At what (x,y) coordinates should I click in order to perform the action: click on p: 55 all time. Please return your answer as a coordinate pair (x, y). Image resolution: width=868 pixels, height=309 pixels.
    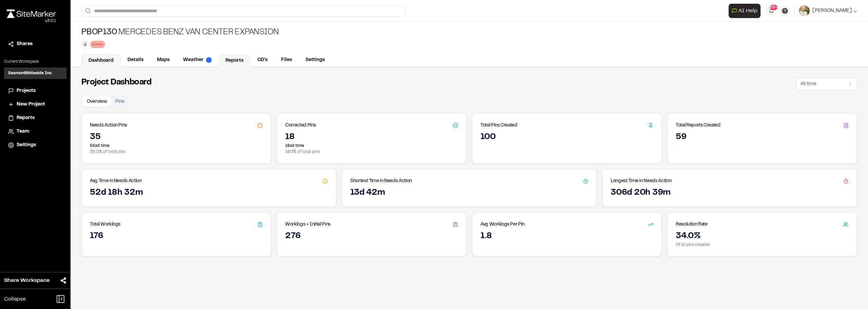
    Looking at the image, I should click on (176, 146).